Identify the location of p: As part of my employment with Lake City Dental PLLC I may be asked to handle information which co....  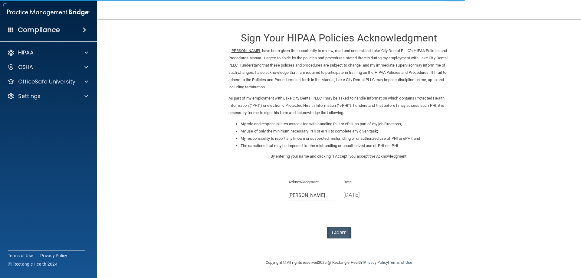
(339, 106).